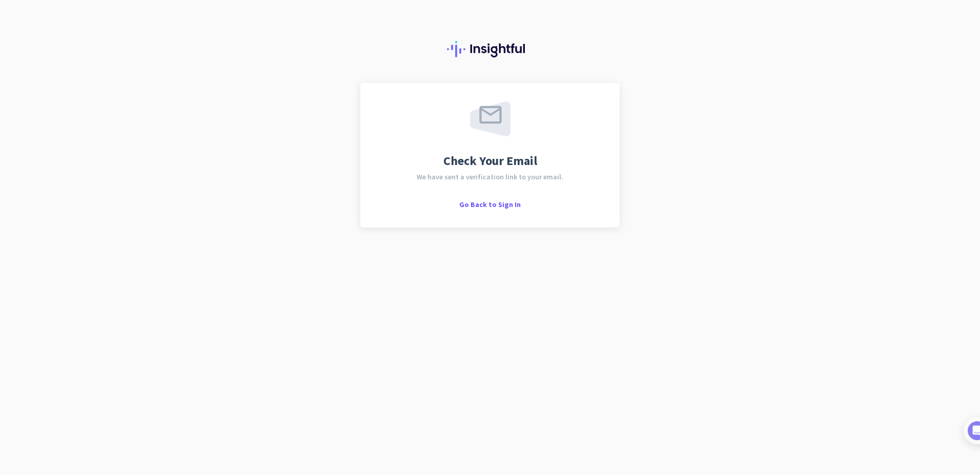  I want to click on img: email-sent, so click(490, 119).